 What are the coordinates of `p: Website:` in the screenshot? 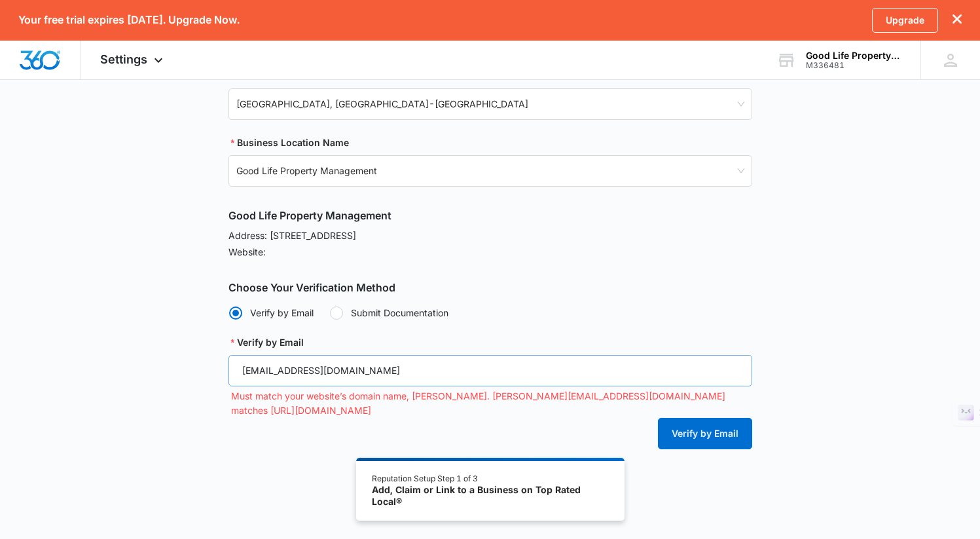 It's located at (491, 252).